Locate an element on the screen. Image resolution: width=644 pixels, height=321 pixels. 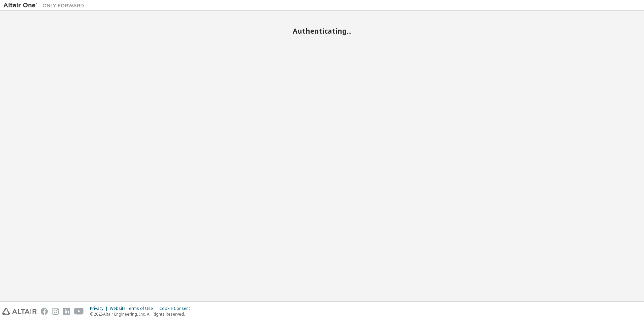
div: Privacy is located at coordinates (100, 309).